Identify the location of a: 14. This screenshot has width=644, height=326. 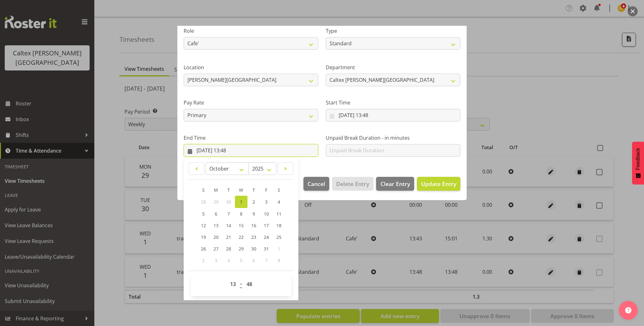
(228, 225).